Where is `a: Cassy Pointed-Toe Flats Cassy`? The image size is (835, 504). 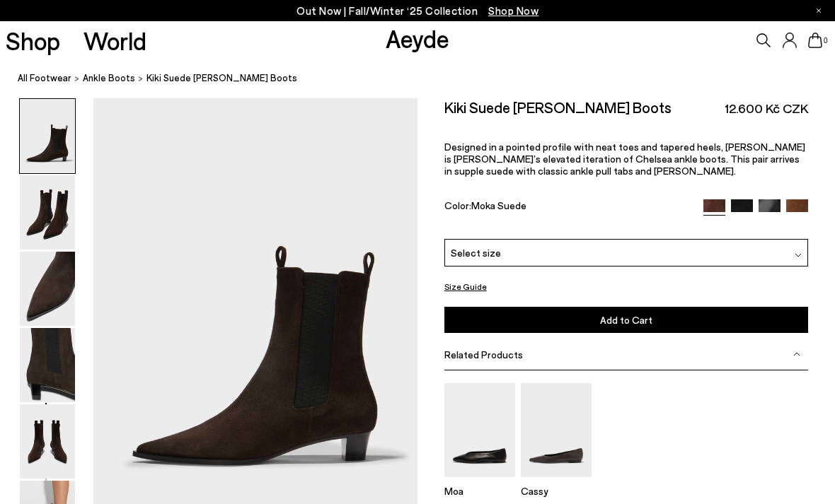
a: Cassy Pointed-Toe Flats Cassy is located at coordinates (556, 482).